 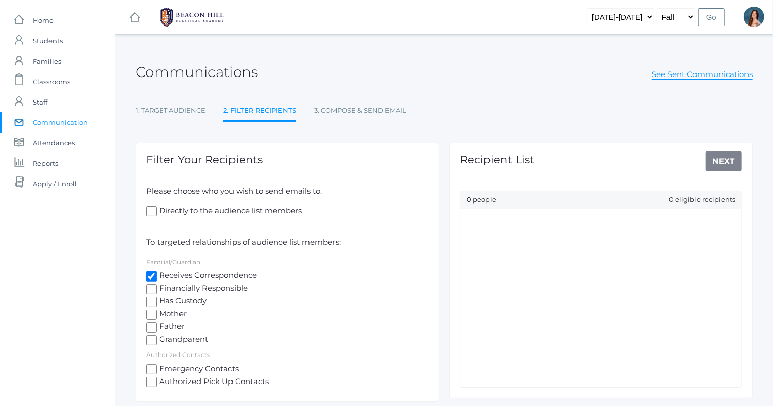 What do you see at coordinates (213, 382) in the screenshot?
I see `span: Authorized Pick Up Contacts` at bounding box center [213, 382].